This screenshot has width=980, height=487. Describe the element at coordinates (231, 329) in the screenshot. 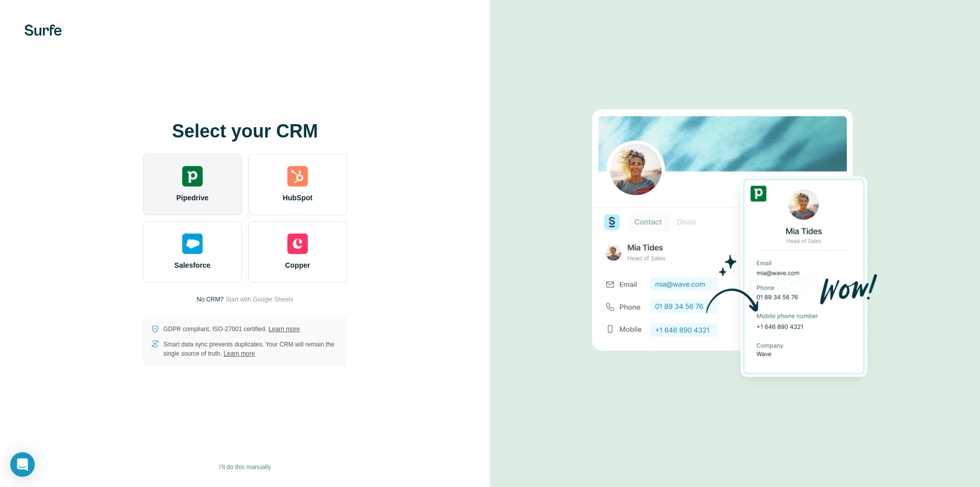

I see `p: GDPR compliant. ISO-27001 certified.` at that location.